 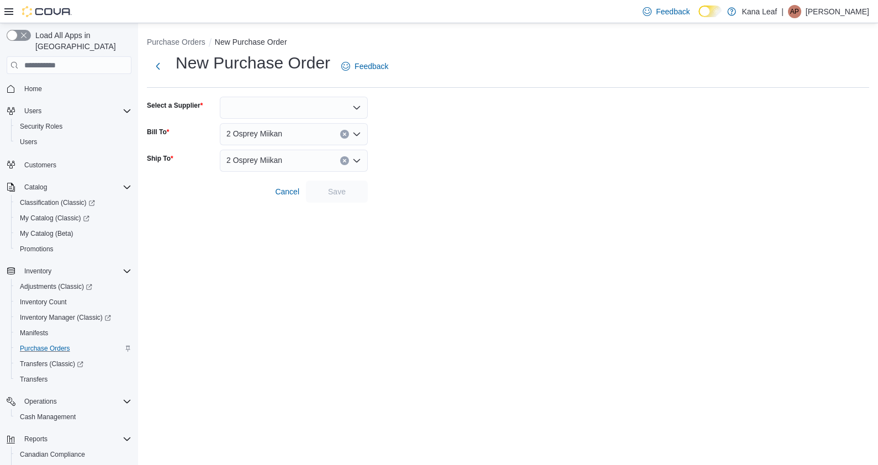 I want to click on a: Security Roles, so click(x=41, y=126).